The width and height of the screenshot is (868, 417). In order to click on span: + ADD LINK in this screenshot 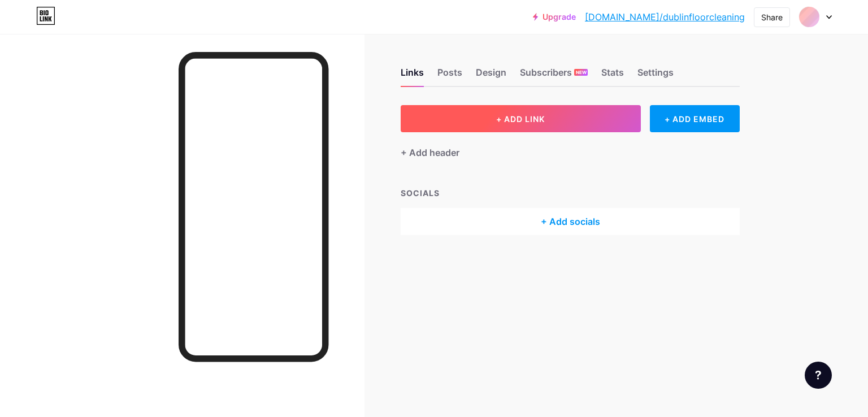, I will do `click(521, 119)`.